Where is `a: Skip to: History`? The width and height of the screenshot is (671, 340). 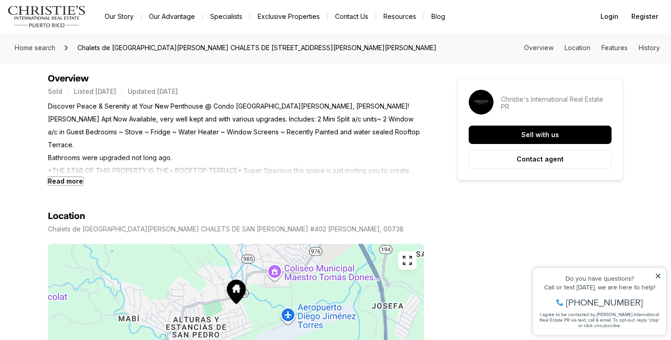 a: Skip to: History is located at coordinates (649, 47).